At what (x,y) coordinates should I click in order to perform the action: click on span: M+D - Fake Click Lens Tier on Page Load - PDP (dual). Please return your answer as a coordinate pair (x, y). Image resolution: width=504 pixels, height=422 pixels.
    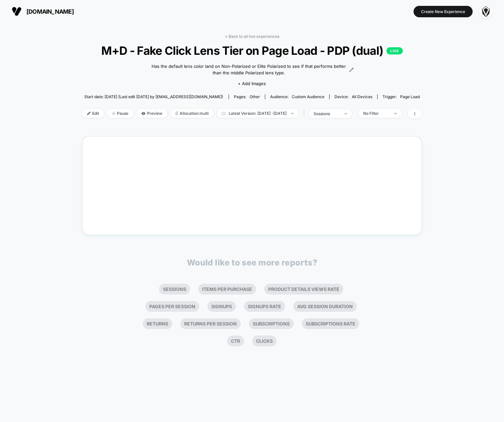
    Looking at the image, I should click on (252, 50).